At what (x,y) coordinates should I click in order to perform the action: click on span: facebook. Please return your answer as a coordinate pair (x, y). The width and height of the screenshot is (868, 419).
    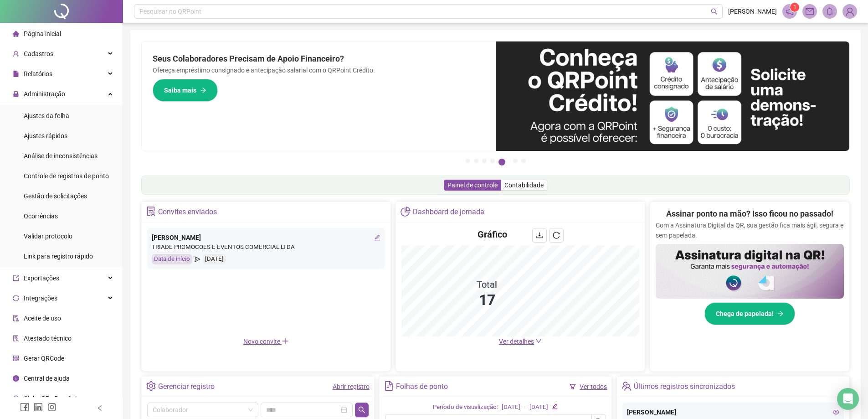
    Looking at the image, I should click on (25, 407).